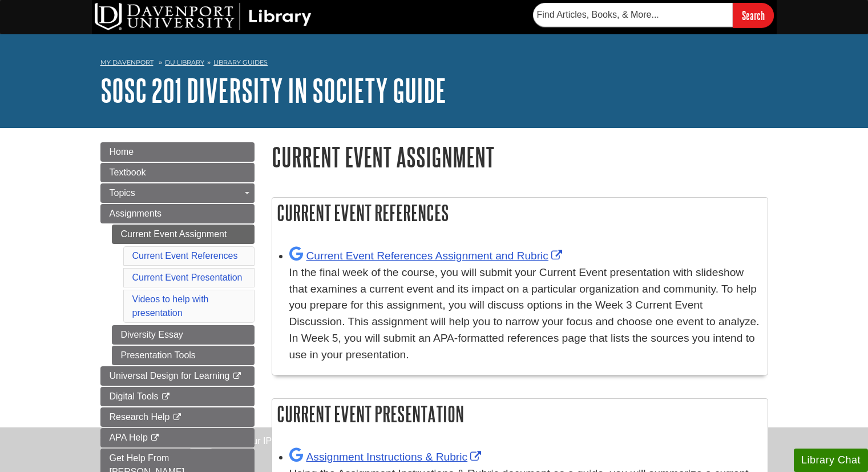 This screenshot has width=868, height=472. What do you see at coordinates (633, 15) in the screenshot?
I see `input: Find Articles, Books, & More...` at bounding box center [633, 15].